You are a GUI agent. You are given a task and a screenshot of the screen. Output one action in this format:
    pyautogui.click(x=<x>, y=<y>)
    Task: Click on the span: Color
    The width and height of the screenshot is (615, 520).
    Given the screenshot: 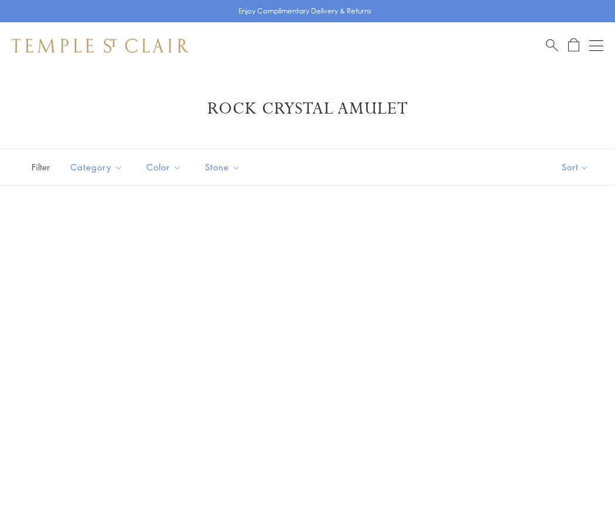 What is the action you would take?
    pyautogui.click(x=165, y=167)
    